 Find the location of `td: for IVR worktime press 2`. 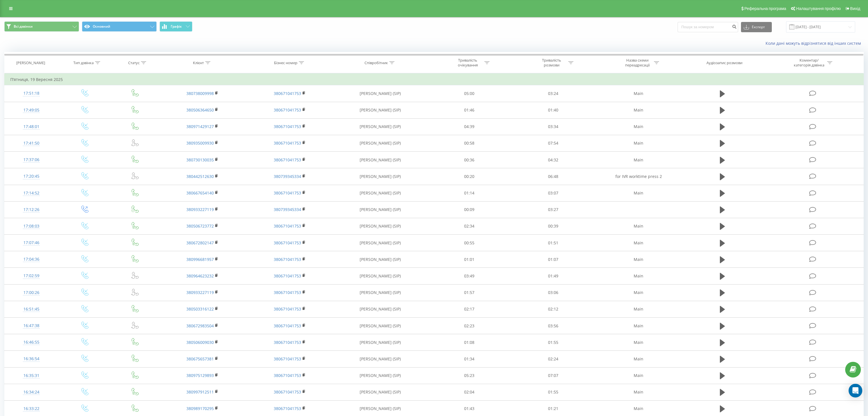

td: for IVR worktime press 2 is located at coordinates (638, 176).